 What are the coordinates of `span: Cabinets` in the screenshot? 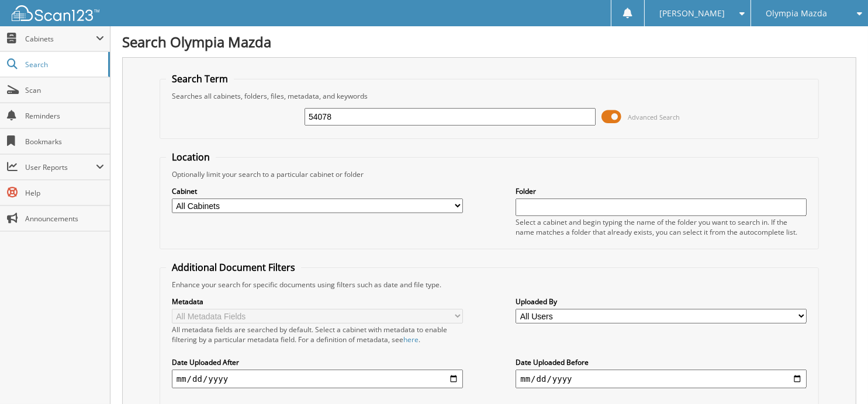 It's located at (60, 39).